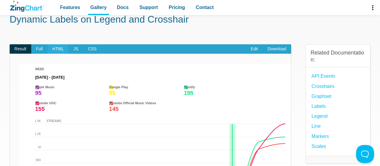 The width and height of the screenshot is (380, 166). I want to click on a: Graphset, so click(322, 96).